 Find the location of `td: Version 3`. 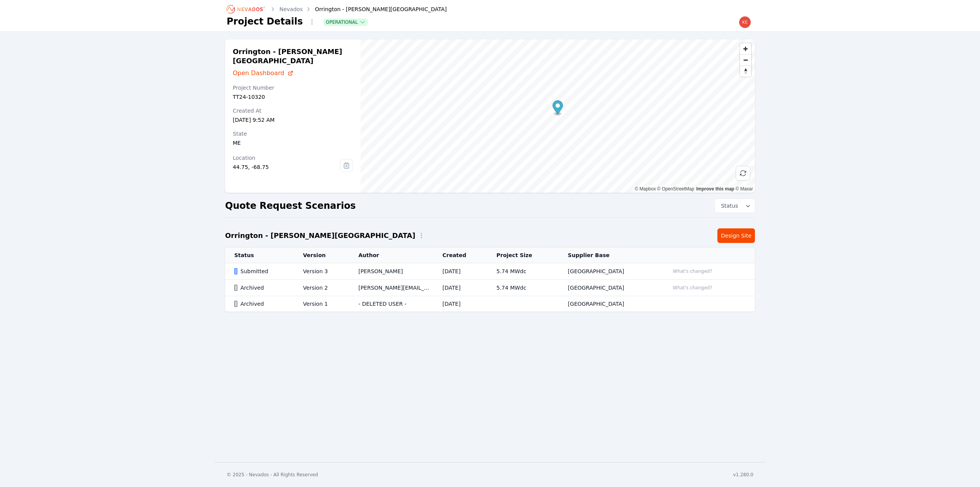

td: Version 3 is located at coordinates (321, 271).